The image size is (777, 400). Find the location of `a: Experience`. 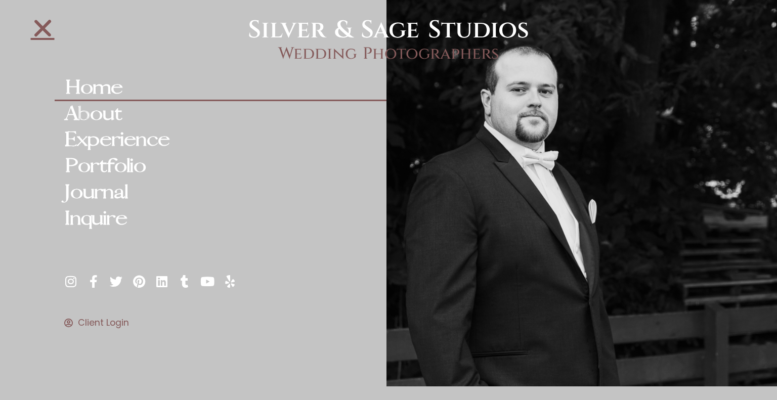

a: Experience is located at coordinates (221, 140).